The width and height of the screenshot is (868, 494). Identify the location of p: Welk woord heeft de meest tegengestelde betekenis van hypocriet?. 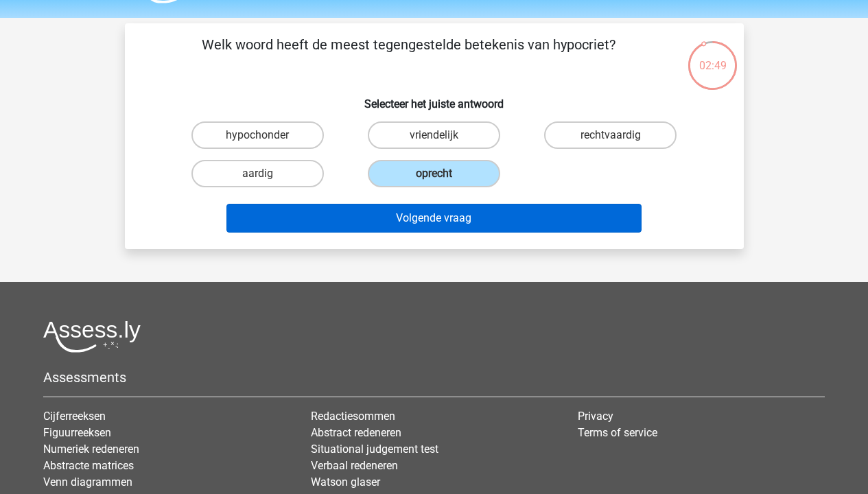
(408, 55).